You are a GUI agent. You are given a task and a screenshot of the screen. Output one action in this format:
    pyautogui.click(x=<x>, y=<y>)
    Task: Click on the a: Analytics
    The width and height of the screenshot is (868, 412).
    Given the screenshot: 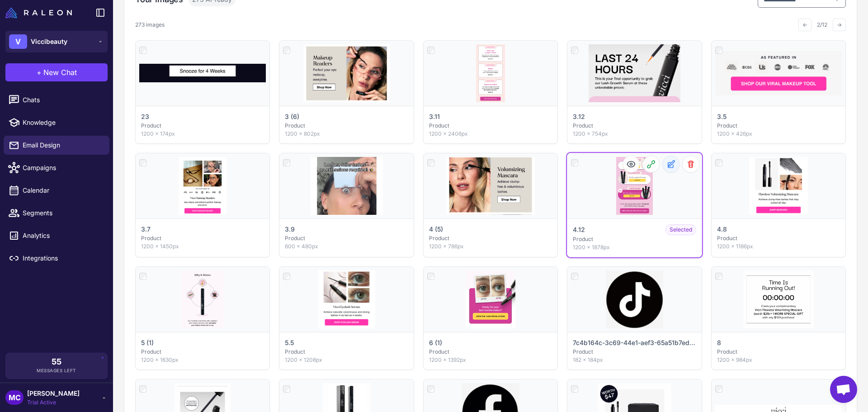 What is the action you would take?
    pyautogui.click(x=57, y=235)
    